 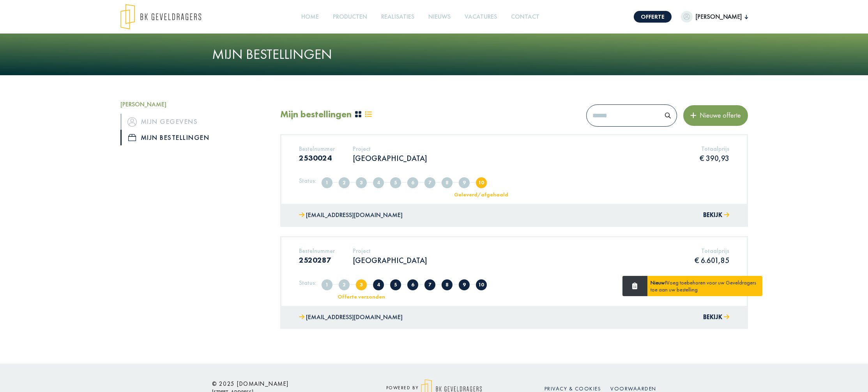 I want to click on h3: 2520287, so click(x=317, y=260).